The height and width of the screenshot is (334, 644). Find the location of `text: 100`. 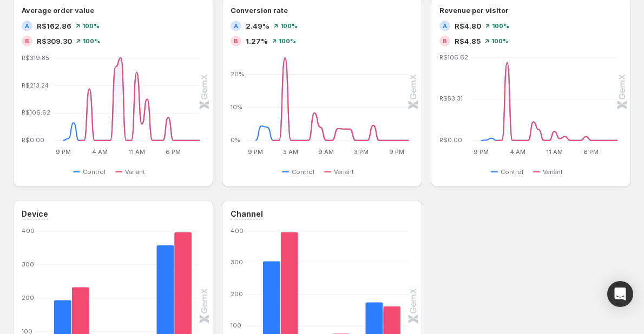

text: 100 is located at coordinates (236, 326).